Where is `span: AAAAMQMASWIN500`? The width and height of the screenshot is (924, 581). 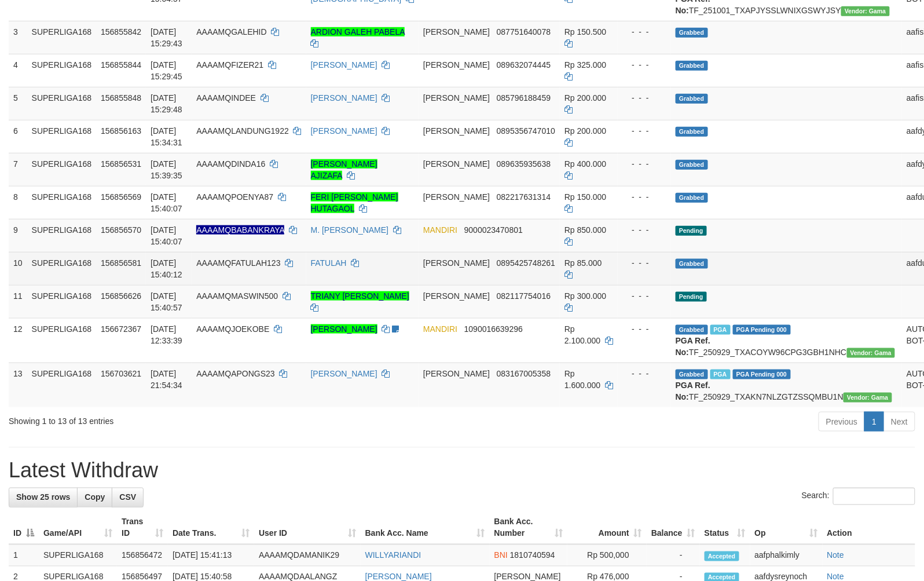
span: AAAAMQMASWIN500 is located at coordinates (236, 296).